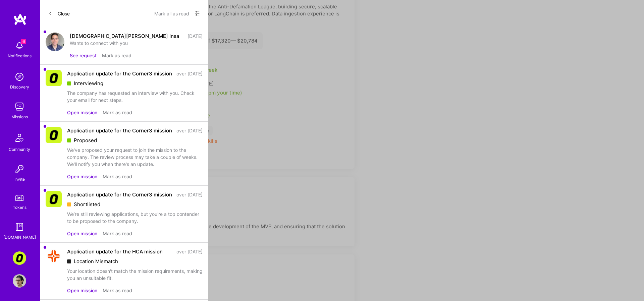 This screenshot has height=301, width=644. Describe the element at coordinates (20, 77) in the screenshot. I see `img: discovery` at that location.